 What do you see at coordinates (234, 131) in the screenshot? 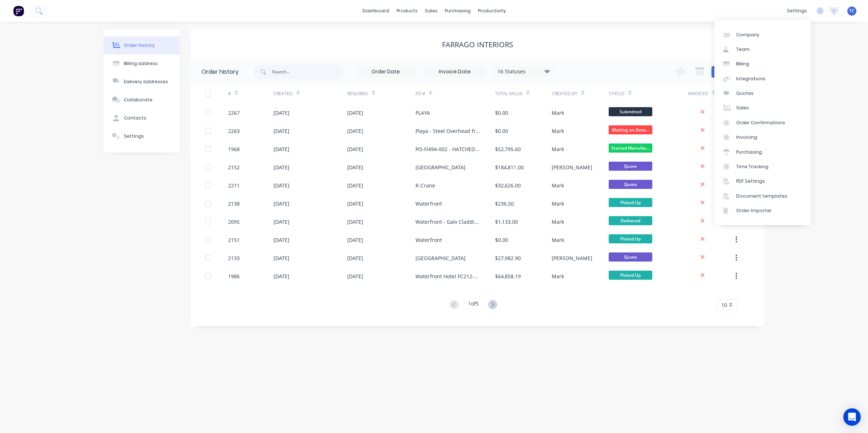
I see `div: 2263` at bounding box center [234, 131].